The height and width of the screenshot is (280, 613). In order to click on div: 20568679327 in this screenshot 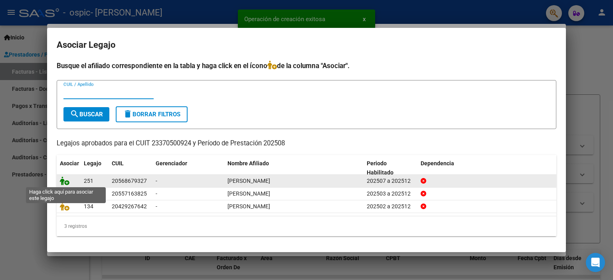, I will do `click(129, 181)`.